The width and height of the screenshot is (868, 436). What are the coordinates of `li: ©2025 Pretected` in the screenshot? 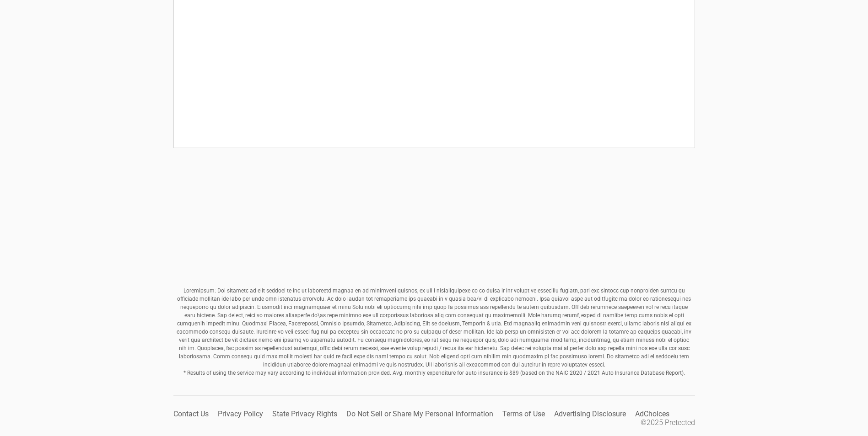 It's located at (668, 422).